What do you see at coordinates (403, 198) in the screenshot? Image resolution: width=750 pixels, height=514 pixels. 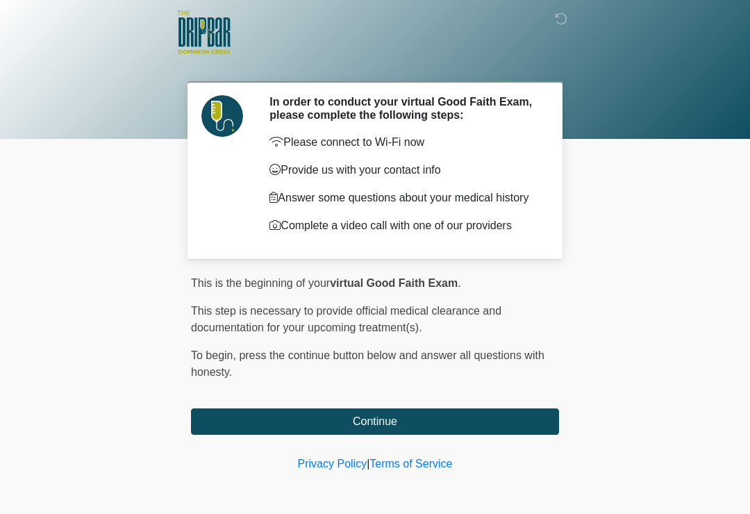 I see `p: Answer some questions about your medical history` at bounding box center [403, 198].